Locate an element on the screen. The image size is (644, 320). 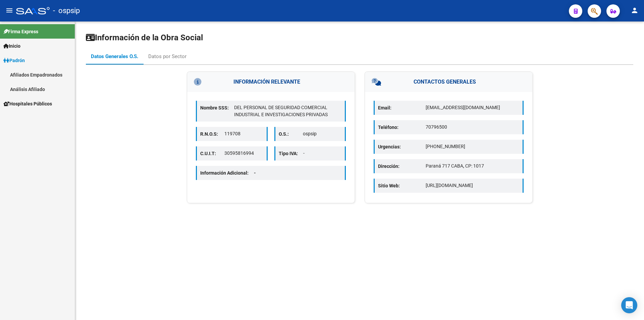
p: Tipo IVA: is located at coordinates (291, 153).